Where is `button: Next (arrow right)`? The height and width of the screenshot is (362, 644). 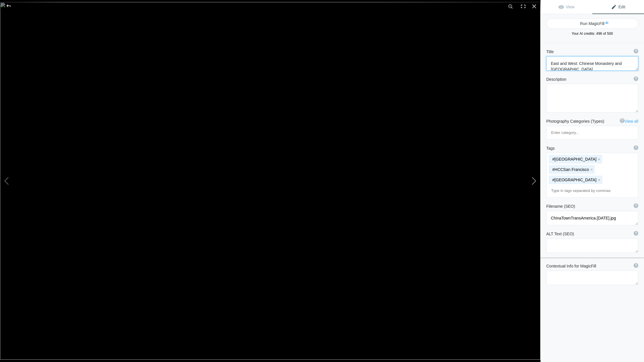 button: Next (arrow right) is located at coordinates (518, 181).